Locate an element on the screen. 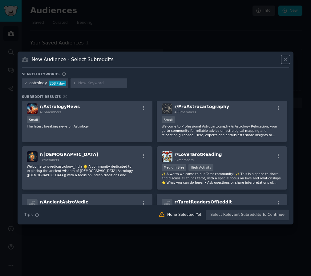 The height and width of the screenshot is (276, 311). span: Subreddit Results is located at coordinates (41, 96).